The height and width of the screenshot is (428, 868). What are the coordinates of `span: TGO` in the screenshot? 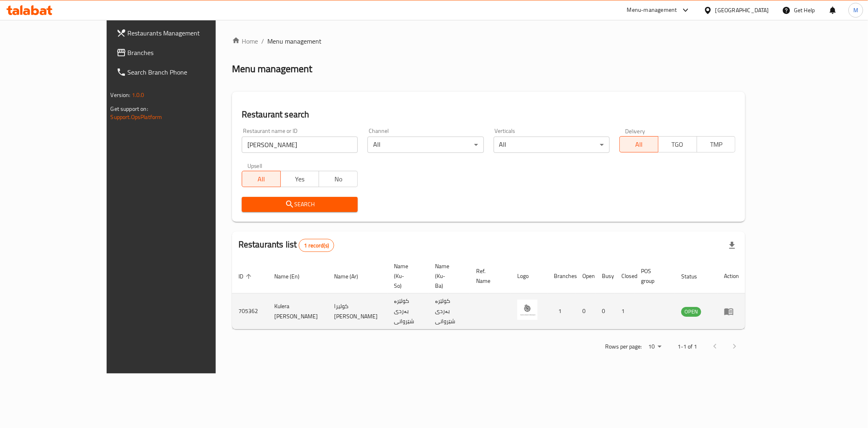 It's located at (677, 144).